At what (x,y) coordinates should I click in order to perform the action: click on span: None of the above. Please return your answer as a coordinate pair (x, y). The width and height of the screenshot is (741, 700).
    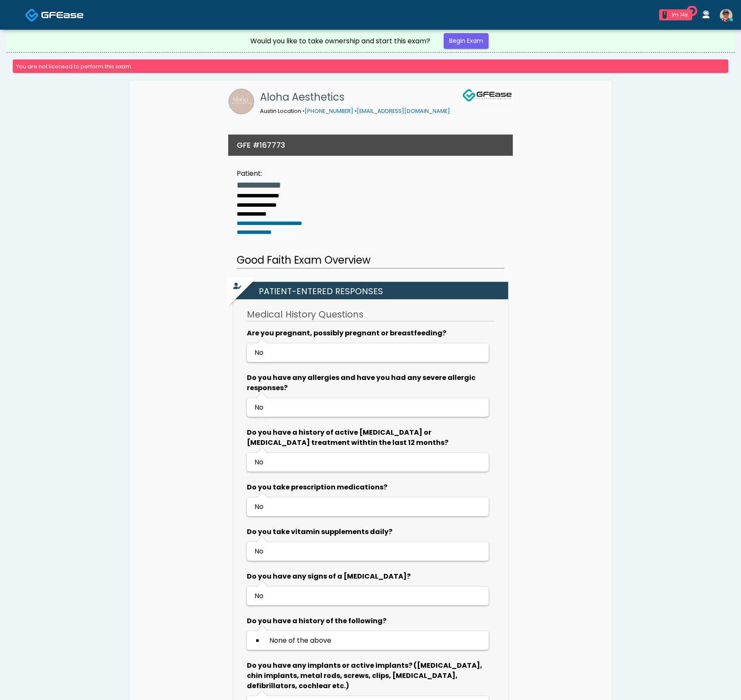
    Looking at the image, I should click on (300, 640).